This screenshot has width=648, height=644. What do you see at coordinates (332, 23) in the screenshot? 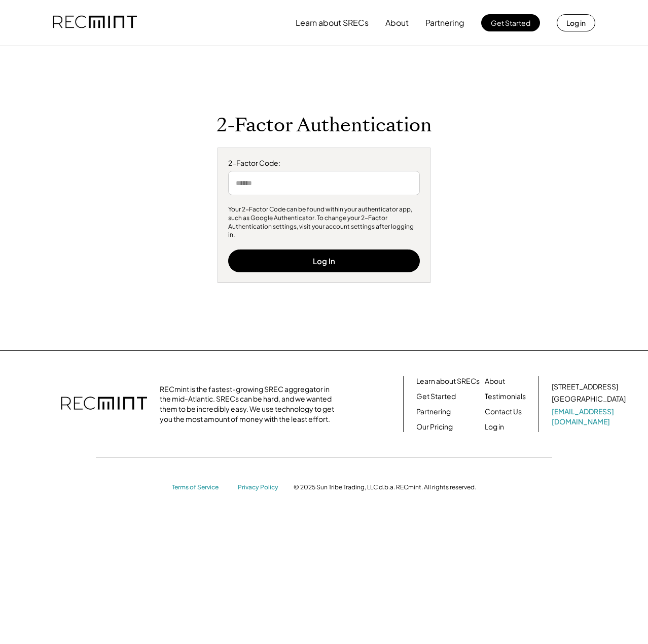
I see `button: Learn about SRECs` at bounding box center [332, 23].